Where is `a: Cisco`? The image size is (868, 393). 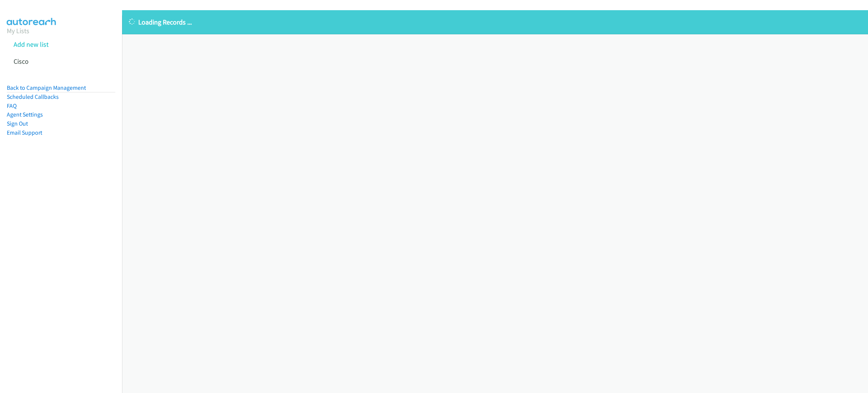 a: Cisco is located at coordinates (21, 61).